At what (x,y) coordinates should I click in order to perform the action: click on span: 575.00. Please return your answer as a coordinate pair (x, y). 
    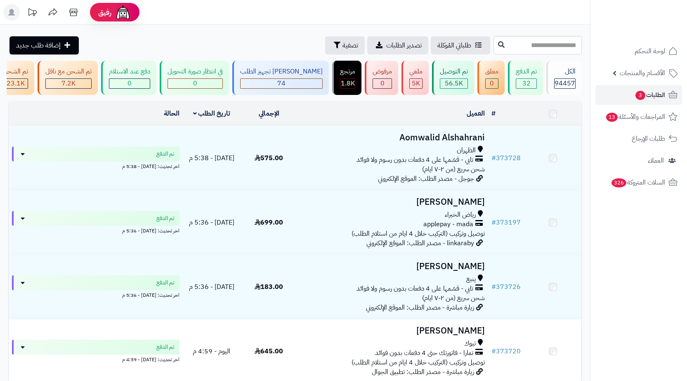
    Looking at the image, I should click on (269, 158).